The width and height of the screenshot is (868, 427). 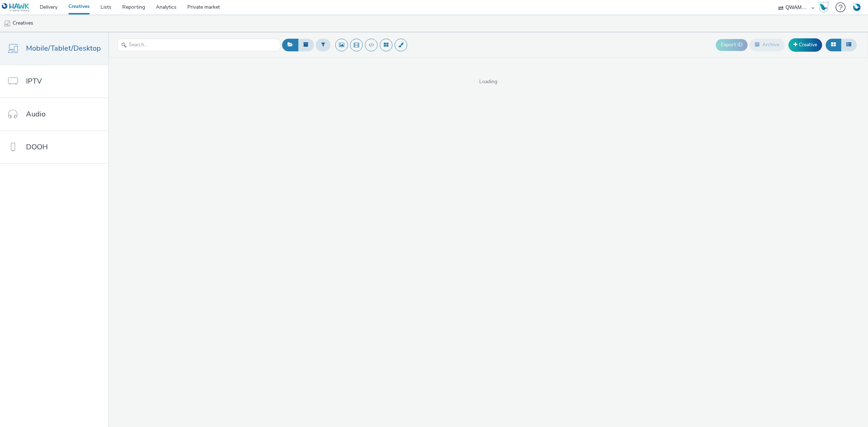 I want to click on button: Grid, so click(x=833, y=45).